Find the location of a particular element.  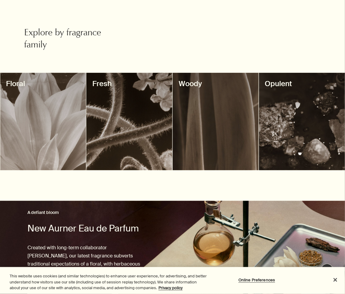

a: decorativeFresh is located at coordinates (129, 121).